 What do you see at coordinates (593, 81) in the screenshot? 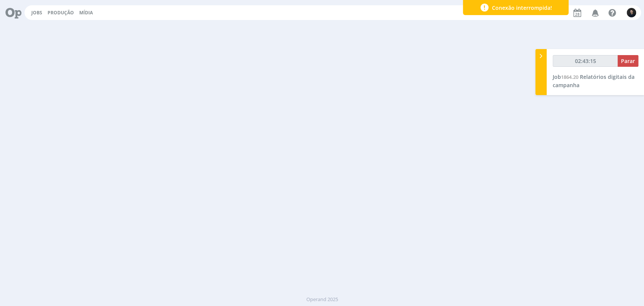
I see `span: Relatórios digitais da campanha` at bounding box center [593, 81].